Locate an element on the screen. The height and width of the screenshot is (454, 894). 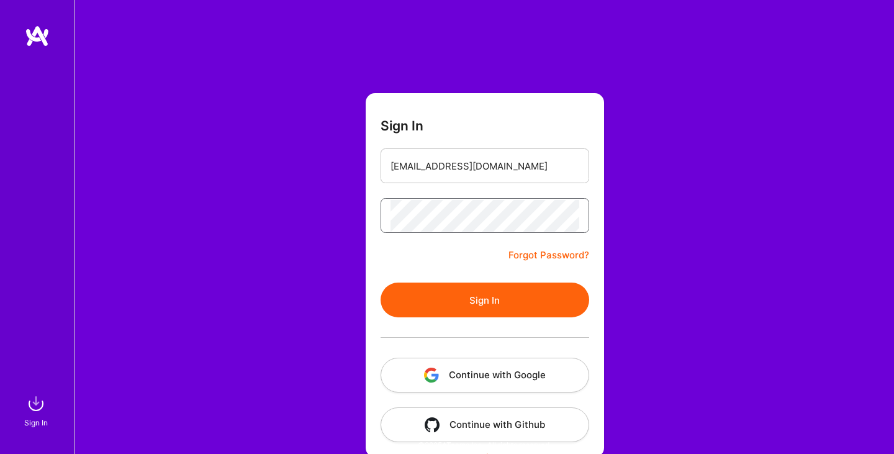
button: Sign In is located at coordinates (485, 300).